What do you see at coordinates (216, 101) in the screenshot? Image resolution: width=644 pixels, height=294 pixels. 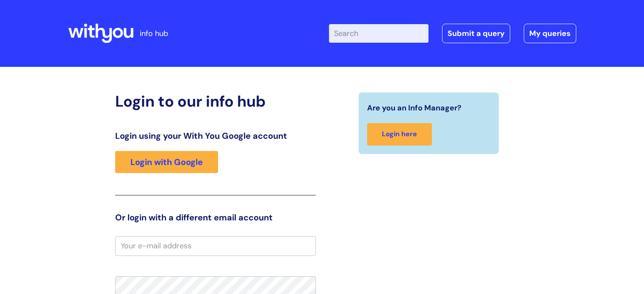 I see `h2: Login to our info hub` at bounding box center [216, 101].